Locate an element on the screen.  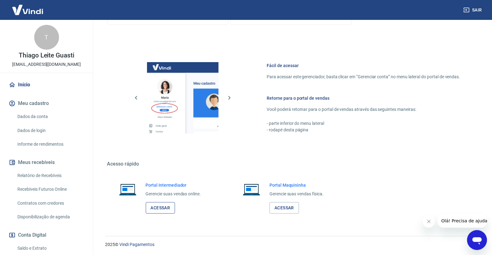
a: Disponibilização de agenda is located at coordinates (50, 217).